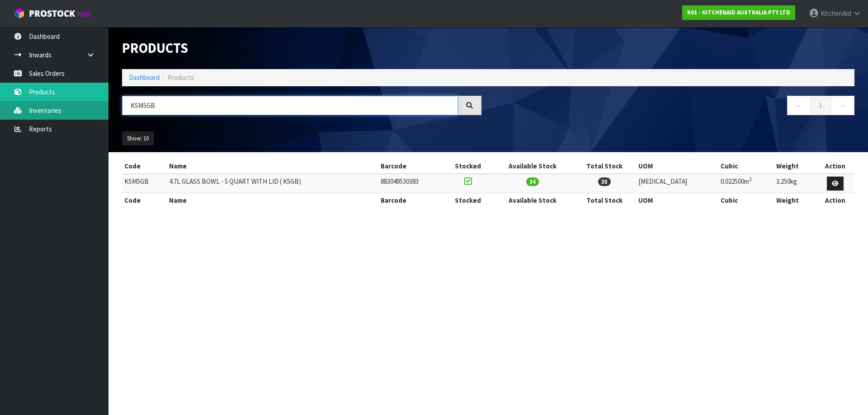 This screenshot has width=868, height=415. What do you see at coordinates (675, 106) in the screenshot?
I see `nav: Page navigation` at bounding box center [675, 106].